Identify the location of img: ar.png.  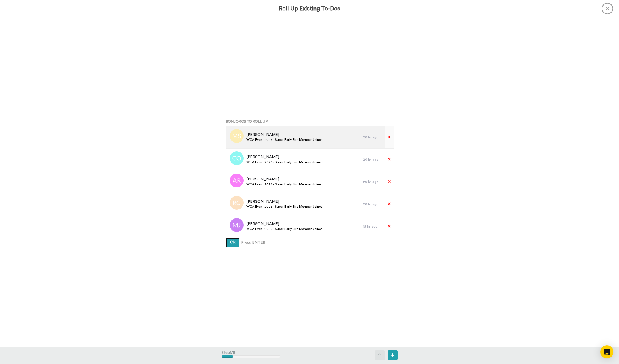
(237, 181).